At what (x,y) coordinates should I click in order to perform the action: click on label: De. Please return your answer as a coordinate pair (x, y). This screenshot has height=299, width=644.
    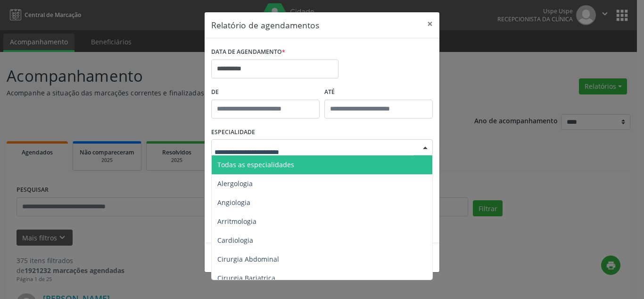
    Looking at the image, I should click on (265, 92).